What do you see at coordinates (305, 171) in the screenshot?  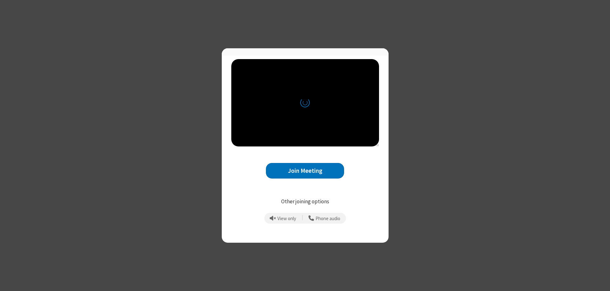 I see `button: Join Meeting` at bounding box center [305, 171].